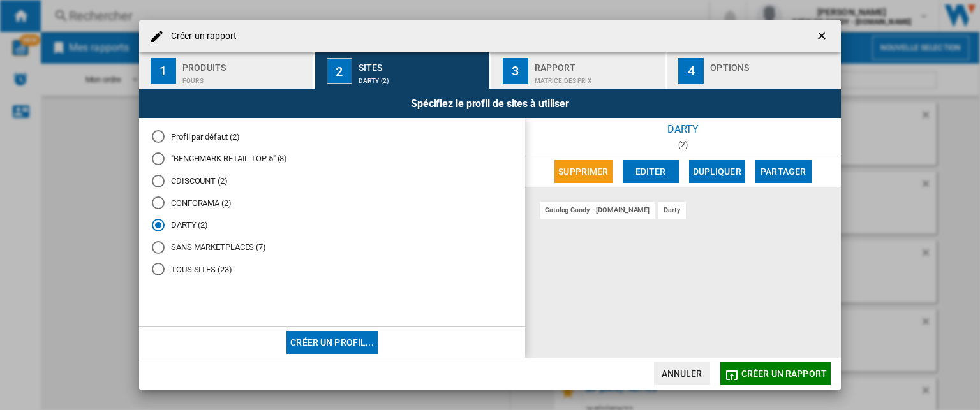  What do you see at coordinates (683, 129) in the screenshot?
I see `div: DARTY` at bounding box center [683, 129].